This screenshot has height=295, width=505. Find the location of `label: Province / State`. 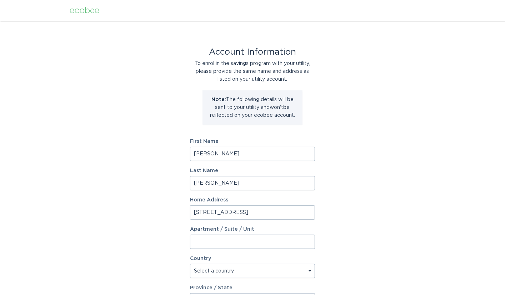

label: Province / State is located at coordinates (211, 288).